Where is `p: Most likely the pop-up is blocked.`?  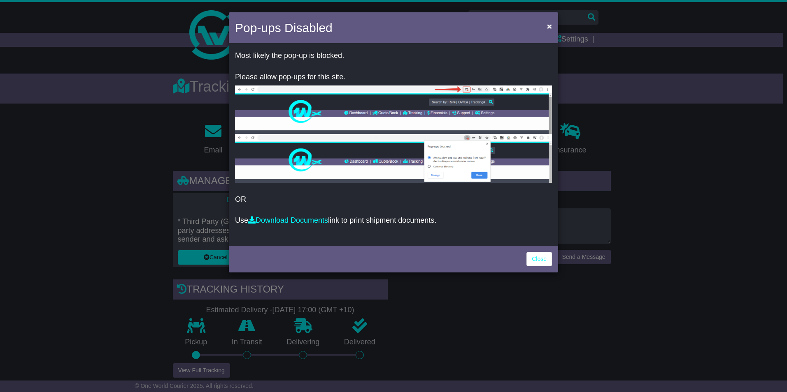 p: Most likely the pop-up is blocked. is located at coordinates (393, 56).